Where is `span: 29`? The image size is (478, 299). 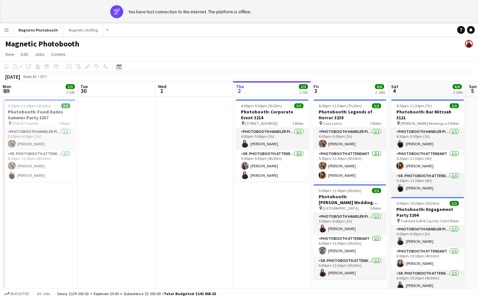
span: 29 is located at coordinates (6, 91).